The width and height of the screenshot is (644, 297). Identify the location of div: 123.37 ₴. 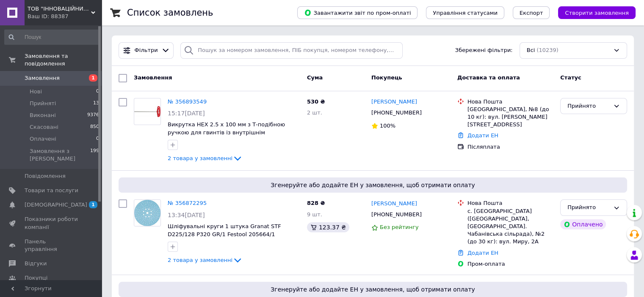
(328, 227).